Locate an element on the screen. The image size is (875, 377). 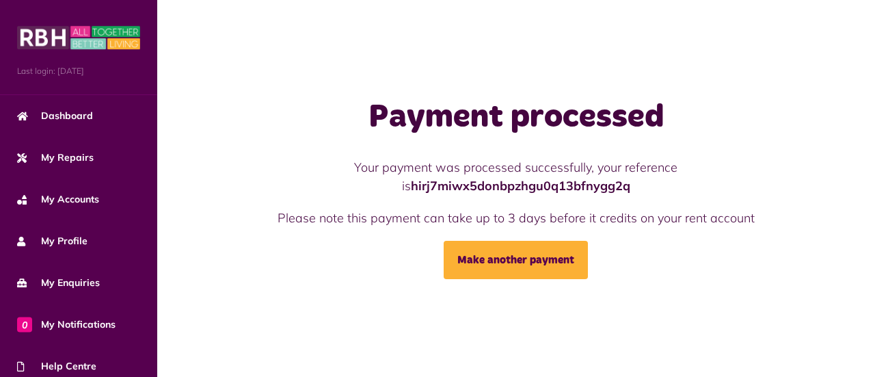
span: My Profile is located at coordinates (52, 241).